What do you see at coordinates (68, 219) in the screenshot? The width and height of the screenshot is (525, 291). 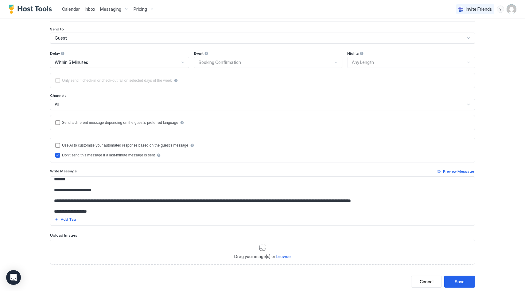 I see `div: Add Tag` at bounding box center [68, 219].